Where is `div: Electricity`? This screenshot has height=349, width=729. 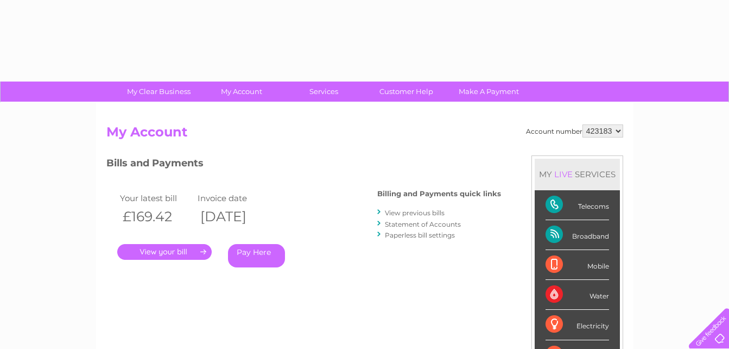
div: Electricity is located at coordinates (577, 324).